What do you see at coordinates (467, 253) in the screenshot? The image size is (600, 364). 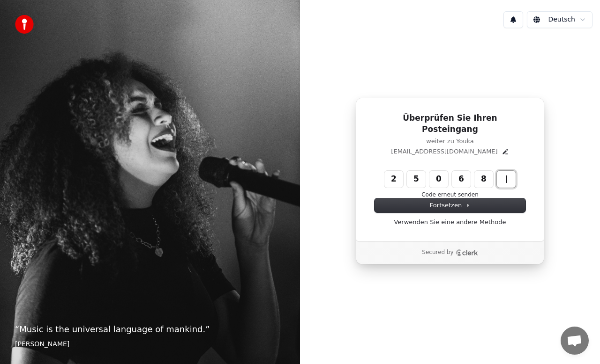 I see `a: Clerk logo` at bounding box center [467, 253].